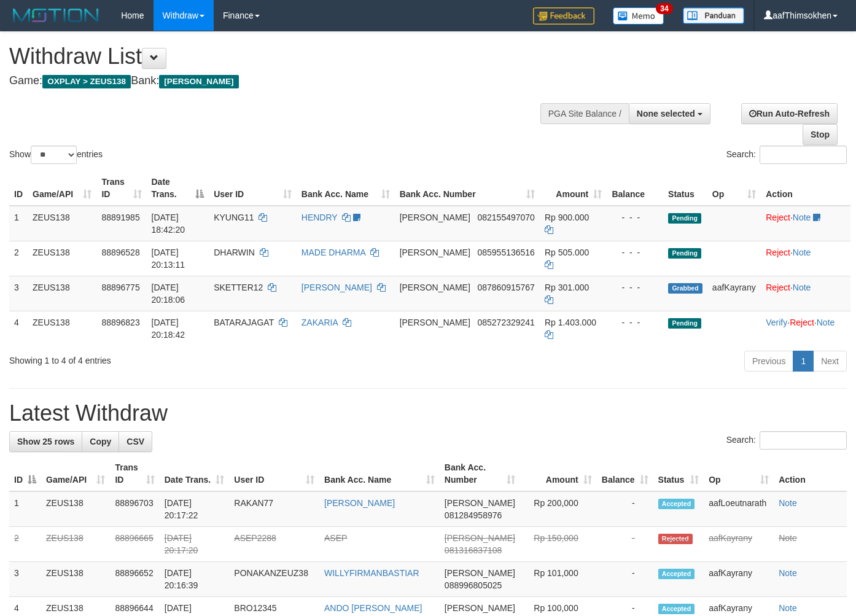 The width and height of the screenshot is (856, 616). What do you see at coordinates (803, 361) in the screenshot?
I see `a: 1` at bounding box center [803, 361].